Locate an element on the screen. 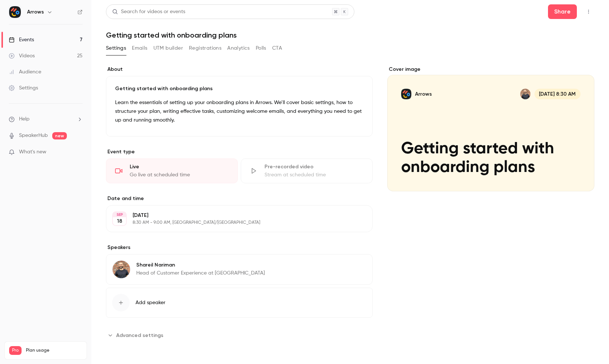  button: Share is located at coordinates (562, 12).